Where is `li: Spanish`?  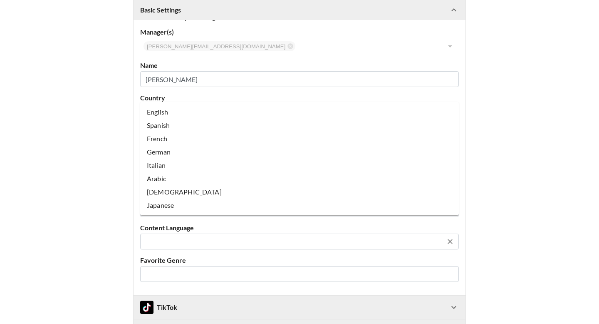 li: Spanish is located at coordinates (299, 125).